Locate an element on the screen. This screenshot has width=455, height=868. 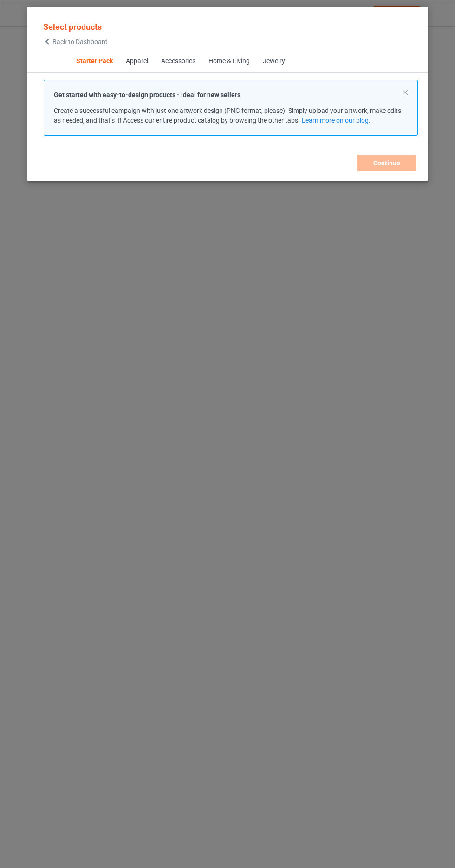
div: Home & Living is located at coordinates (229, 61).